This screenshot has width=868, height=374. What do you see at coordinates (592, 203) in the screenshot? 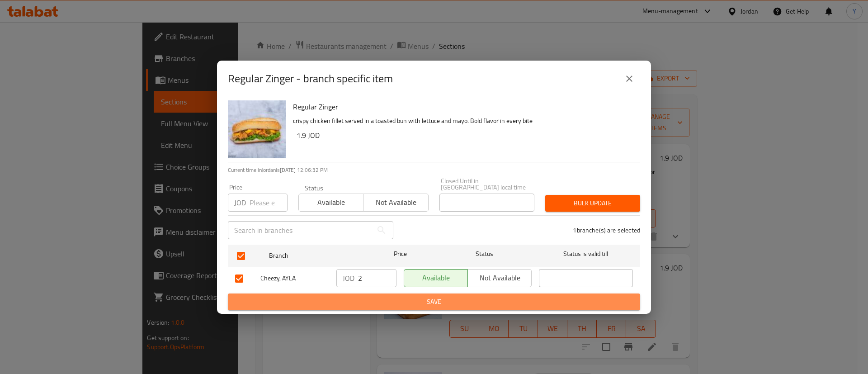
I see `span: Bulk update` at bounding box center [592, 203].